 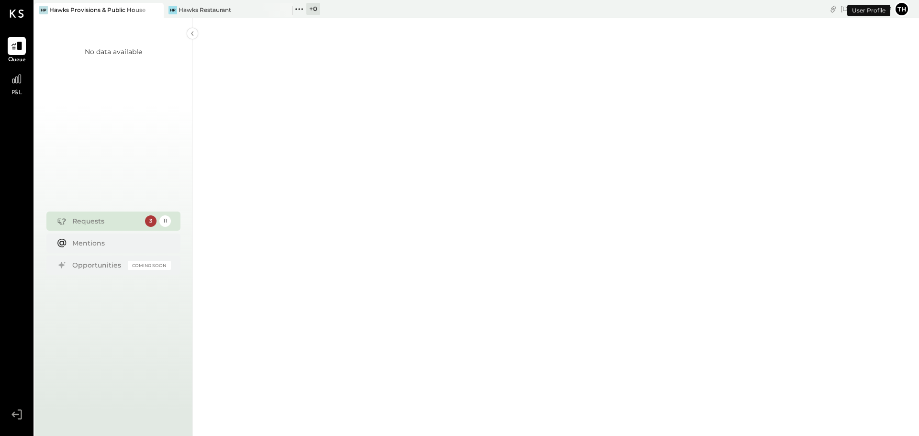 What do you see at coordinates (44, 10) in the screenshot?
I see `div: HP` at bounding box center [44, 10].